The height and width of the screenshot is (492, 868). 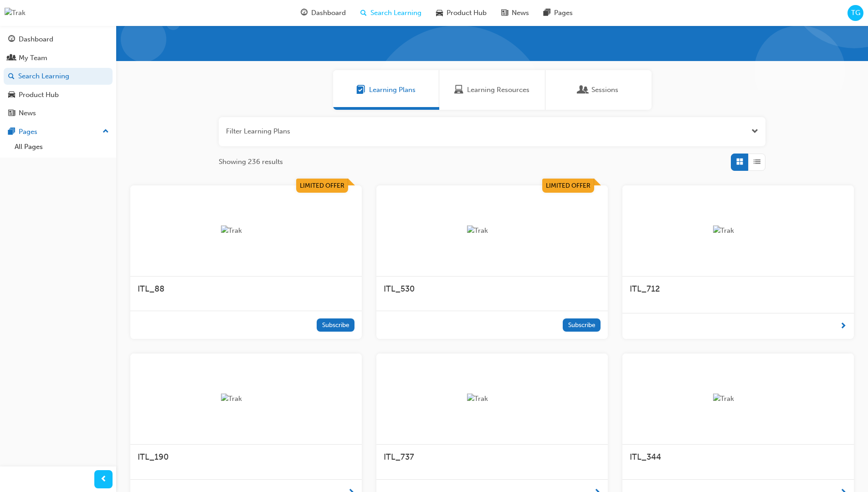 What do you see at coordinates (58, 39) in the screenshot?
I see `a: Dashboard` at bounding box center [58, 39].